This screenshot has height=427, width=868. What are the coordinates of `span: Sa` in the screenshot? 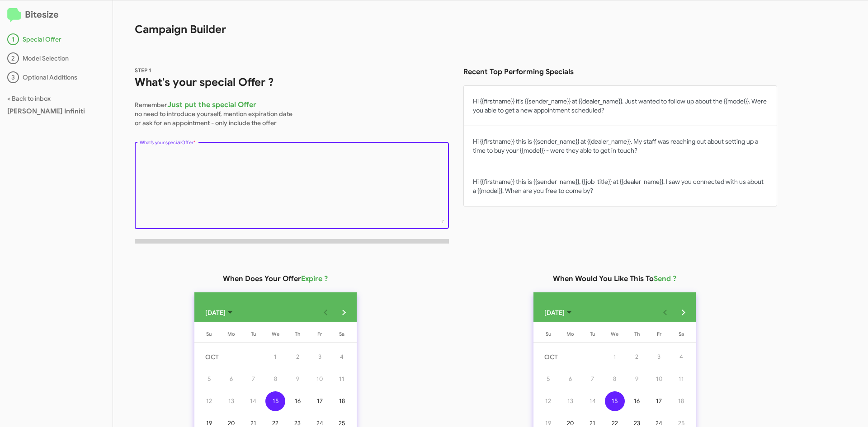 It's located at (342, 334).